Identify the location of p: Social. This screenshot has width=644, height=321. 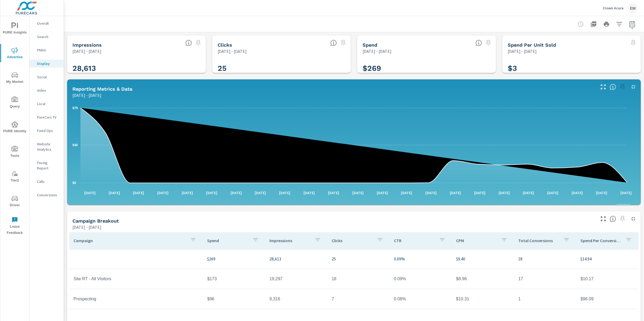
(48, 77).